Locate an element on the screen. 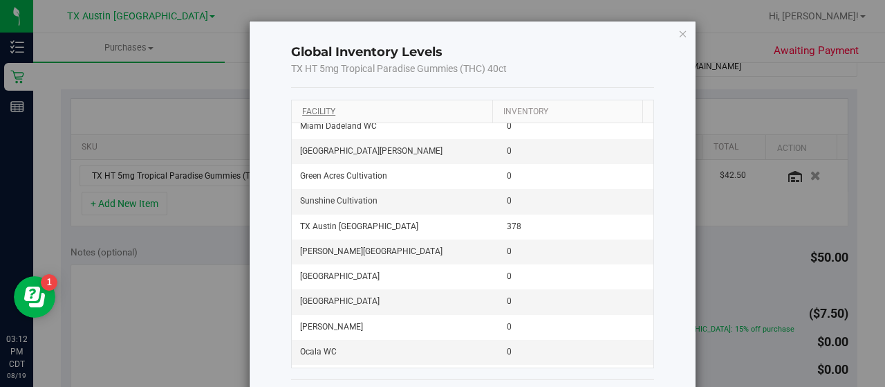 The image size is (885, 387). span: 378 is located at coordinates (514, 226).